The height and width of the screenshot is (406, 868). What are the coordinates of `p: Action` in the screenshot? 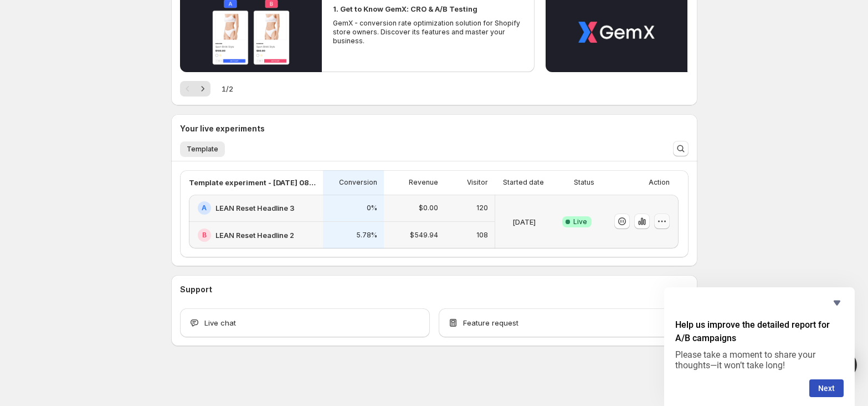 It's located at (659, 182).